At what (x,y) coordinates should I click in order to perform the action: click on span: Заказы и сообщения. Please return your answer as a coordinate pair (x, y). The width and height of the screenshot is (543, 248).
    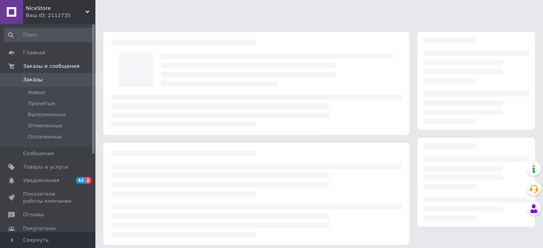
    Looking at the image, I should click on (51, 66).